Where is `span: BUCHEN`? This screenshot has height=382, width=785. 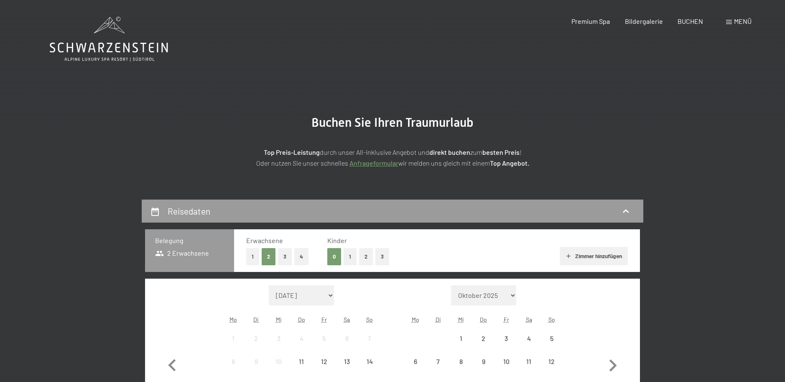 span: BUCHEN is located at coordinates (690, 21).